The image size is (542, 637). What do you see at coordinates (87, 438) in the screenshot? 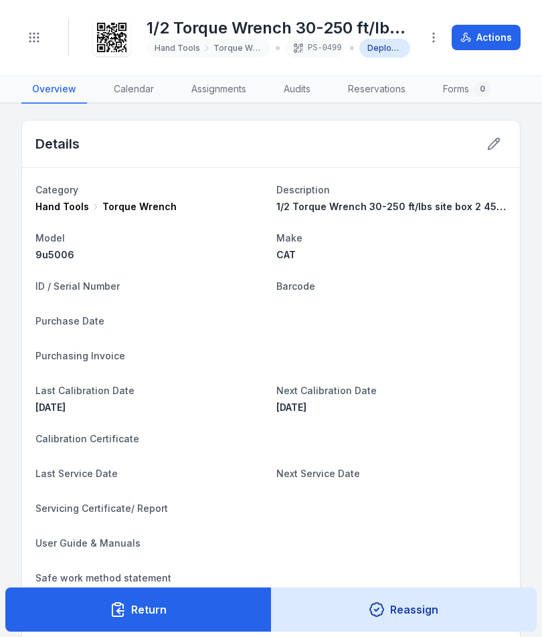
I see `span: Calibration Certificate` at bounding box center [87, 438].